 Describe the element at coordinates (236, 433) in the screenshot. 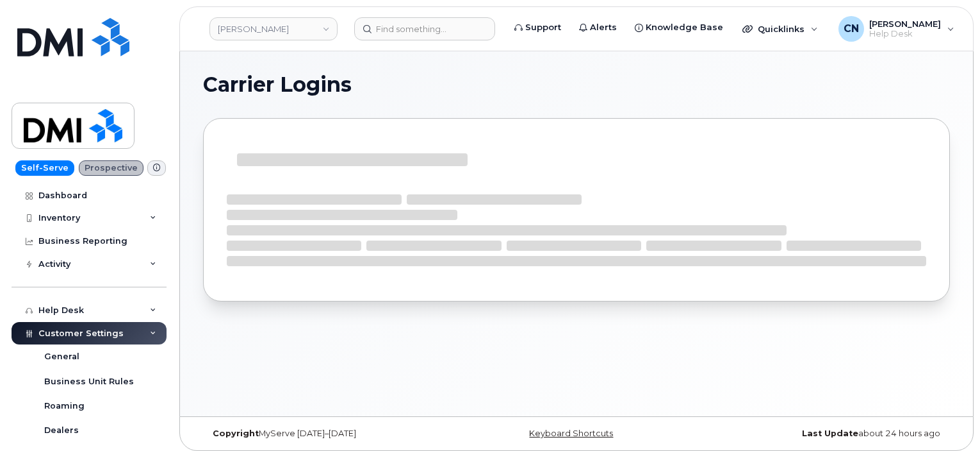

I see `strong: Copyright` at that location.